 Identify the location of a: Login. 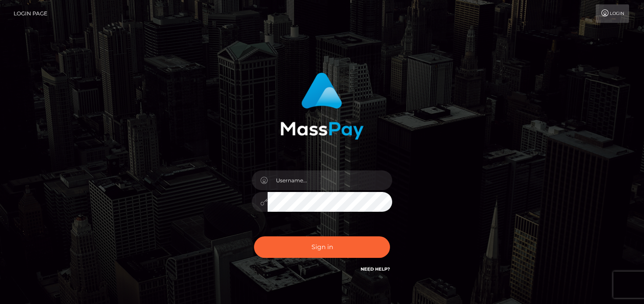
(613, 13).